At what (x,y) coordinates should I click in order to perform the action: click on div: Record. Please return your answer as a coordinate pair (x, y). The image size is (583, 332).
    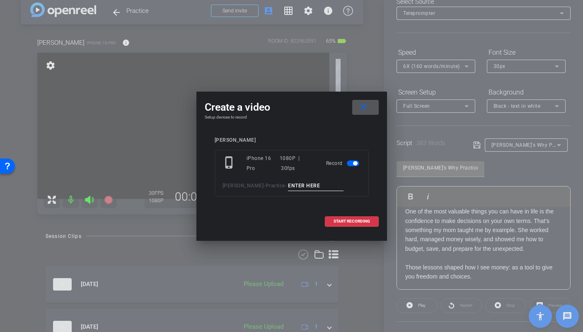
    Looking at the image, I should click on (343, 163).